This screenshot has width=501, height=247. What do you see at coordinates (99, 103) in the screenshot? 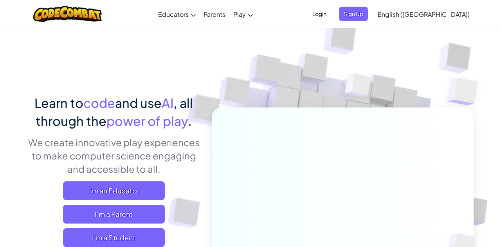
I see `span: code` at bounding box center [99, 103].